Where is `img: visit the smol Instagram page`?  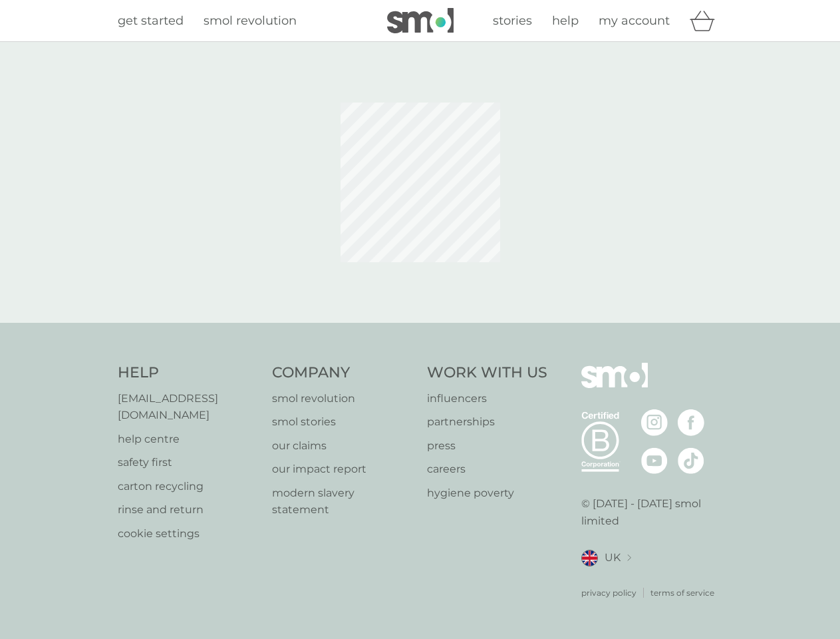 img: visit the smol Instagram page is located at coordinates (654, 422).